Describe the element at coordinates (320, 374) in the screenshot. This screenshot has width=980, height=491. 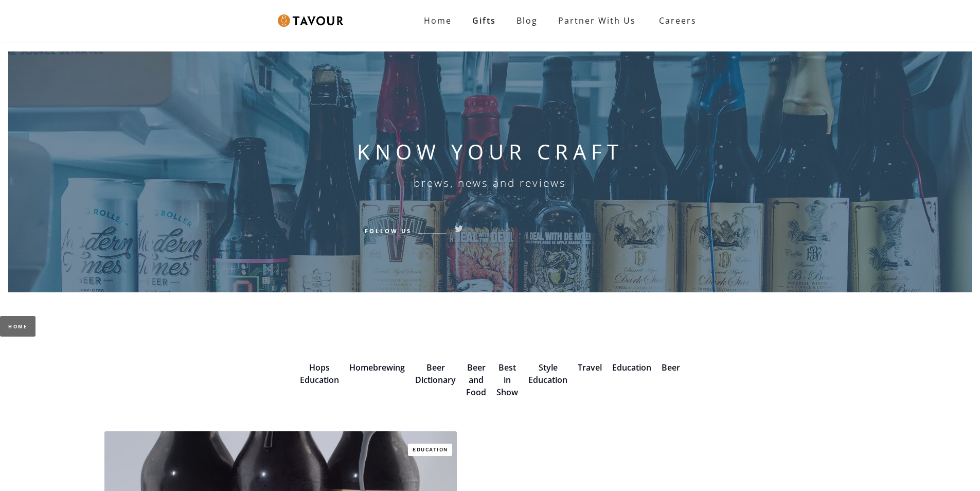
I see `a: Hops Education` at that location.